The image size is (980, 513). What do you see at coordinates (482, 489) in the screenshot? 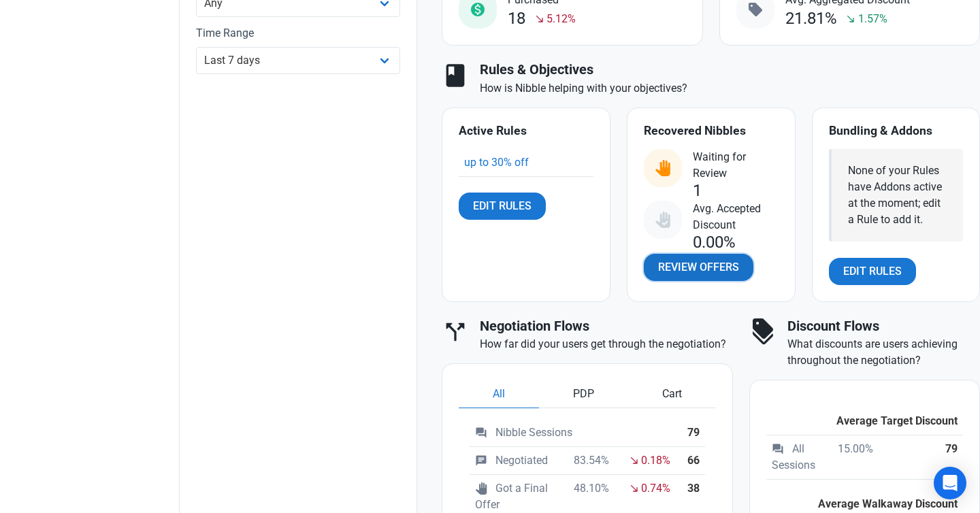
I see `span: pan_tool` at bounding box center [482, 489].